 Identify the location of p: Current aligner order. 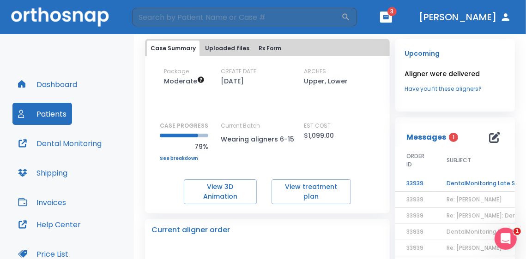
(191, 230).